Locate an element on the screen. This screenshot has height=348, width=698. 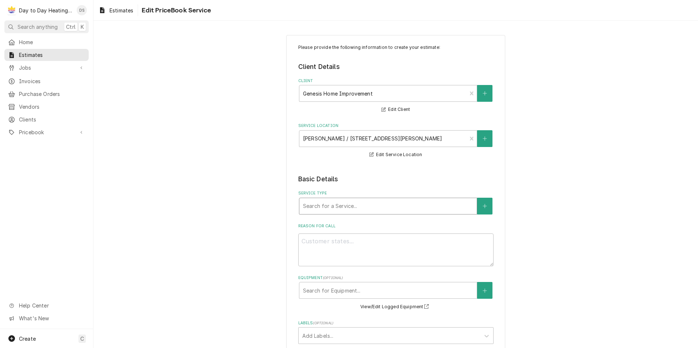
svg: Create New Location is located at coordinates (485, 139).